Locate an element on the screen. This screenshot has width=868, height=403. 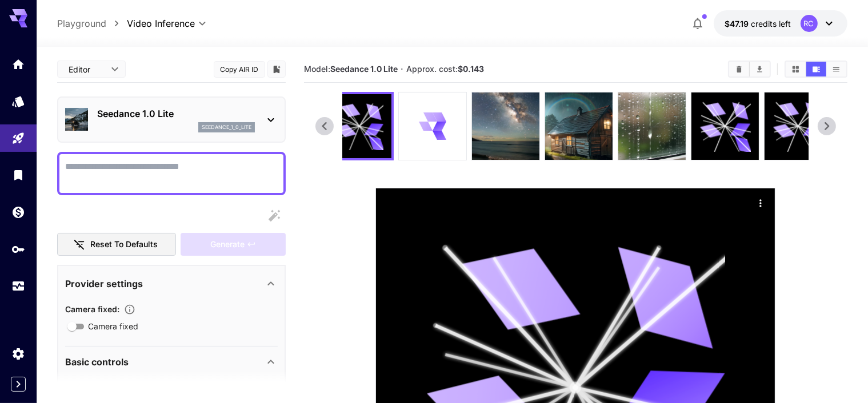
a: Playground is located at coordinates (82, 24).